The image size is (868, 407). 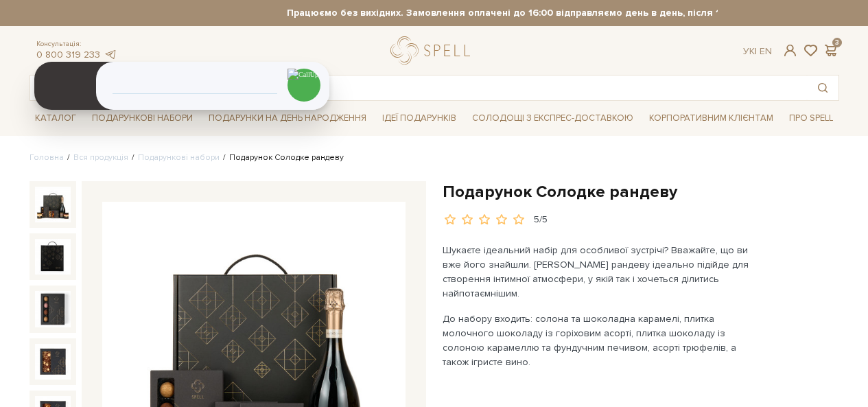 What do you see at coordinates (766, 51) in the screenshot?
I see `a: En` at bounding box center [766, 51].